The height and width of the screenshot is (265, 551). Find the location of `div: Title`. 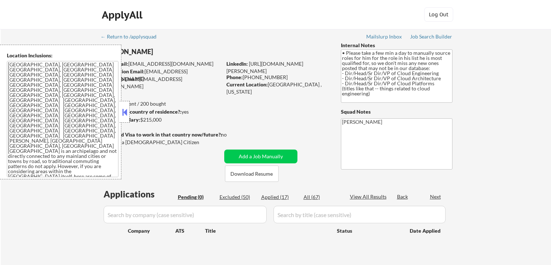

div: Title is located at coordinates (268, 231).